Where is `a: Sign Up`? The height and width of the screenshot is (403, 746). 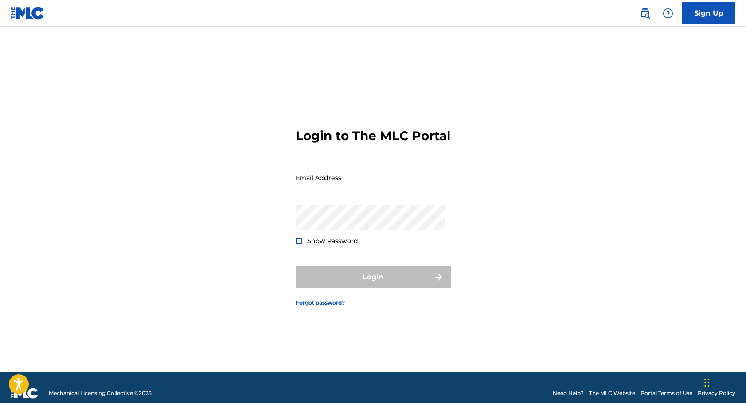 a: Sign Up is located at coordinates (708, 13).